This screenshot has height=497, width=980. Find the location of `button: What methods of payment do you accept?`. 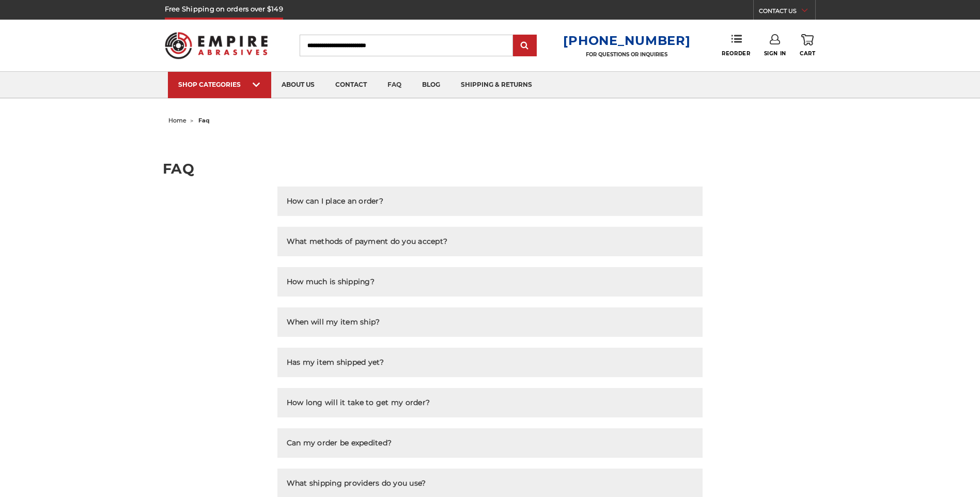

button: What methods of payment do you accept? is located at coordinates (490, 241).